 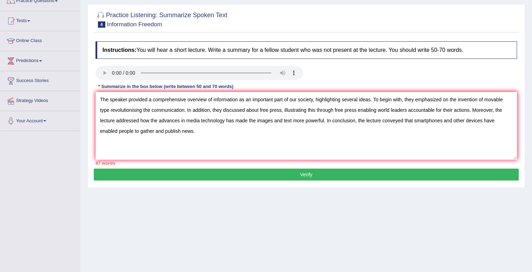 What do you see at coordinates (306, 174) in the screenshot?
I see `button: Verify` at bounding box center [306, 174].